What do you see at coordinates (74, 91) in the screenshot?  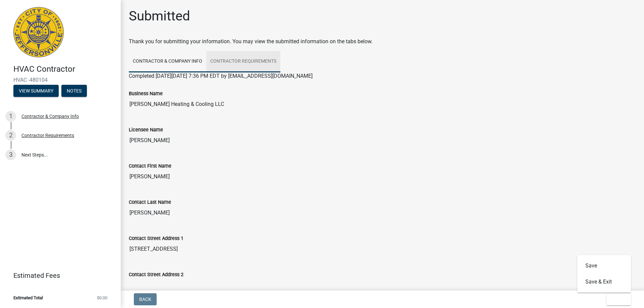 I see `button: Notes` at bounding box center [74, 91].